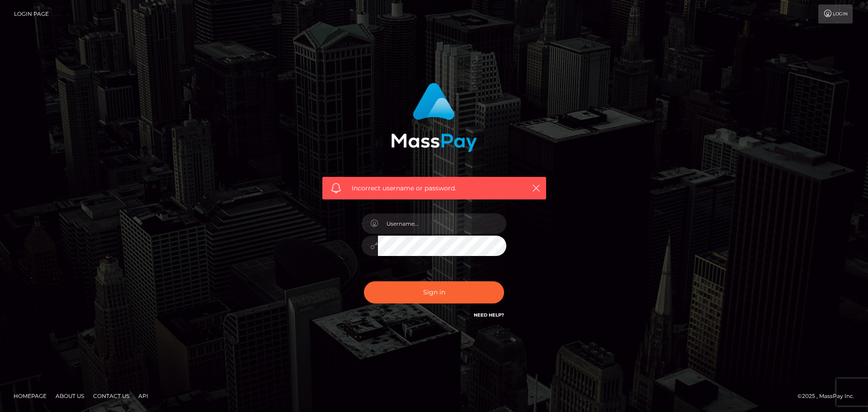 Image resolution: width=868 pixels, height=412 pixels. I want to click on span: Incorrect username or password., so click(434, 188).